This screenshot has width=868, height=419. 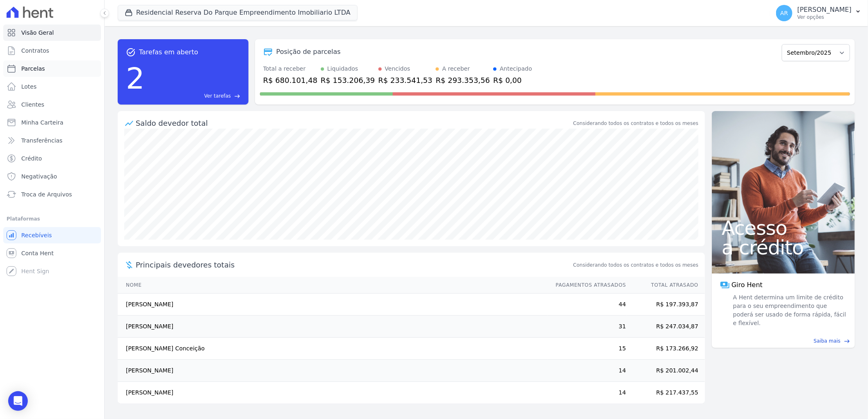 What do you see at coordinates (37, 33) in the screenshot?
I see `span: Visão Geral` at bounding box center [37, 33].